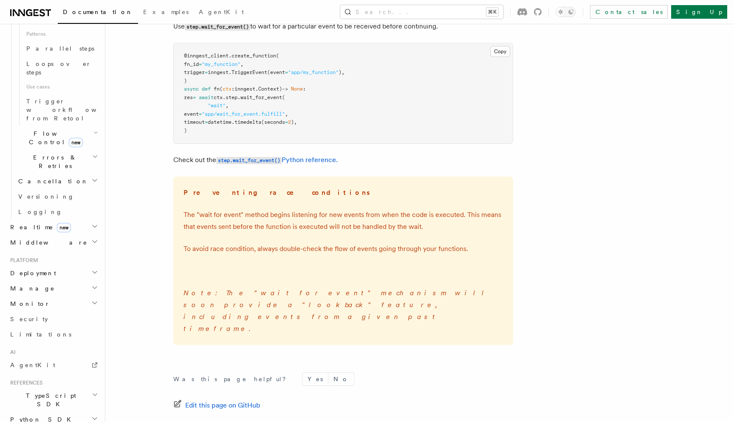 The width and height of the screenshot is (734, 422). I want to click on span: Limitations, so click(41, 334).